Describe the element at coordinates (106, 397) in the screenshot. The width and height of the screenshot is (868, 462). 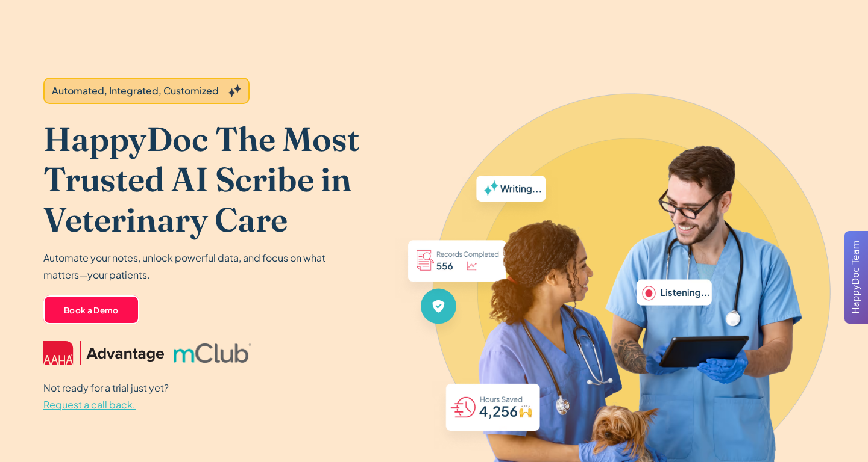
I see `p: Not ready for a trial just yet?` at that location.